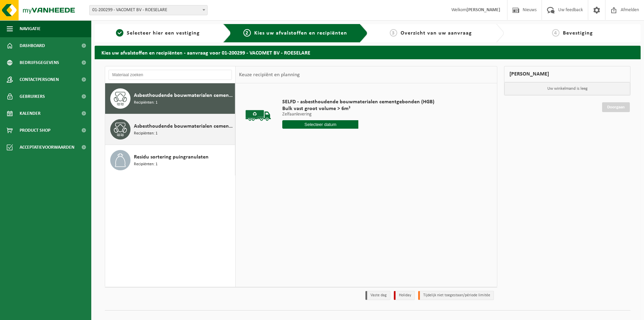 Image resolution: width=644 pixels, height=320 pixels. What do you see at coordinates (170, 160) in the screenshot?
I see `button: Residu sortering puingranulaten Recipiënten: 1` at bounding box center [170, 160].